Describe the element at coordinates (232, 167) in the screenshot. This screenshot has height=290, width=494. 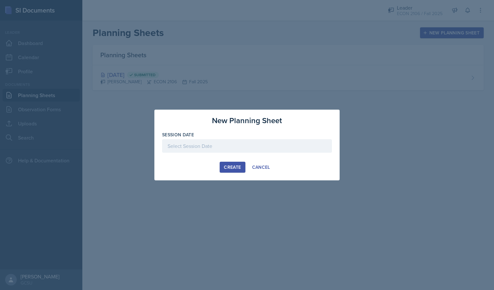
I see `button: Create` at that location.